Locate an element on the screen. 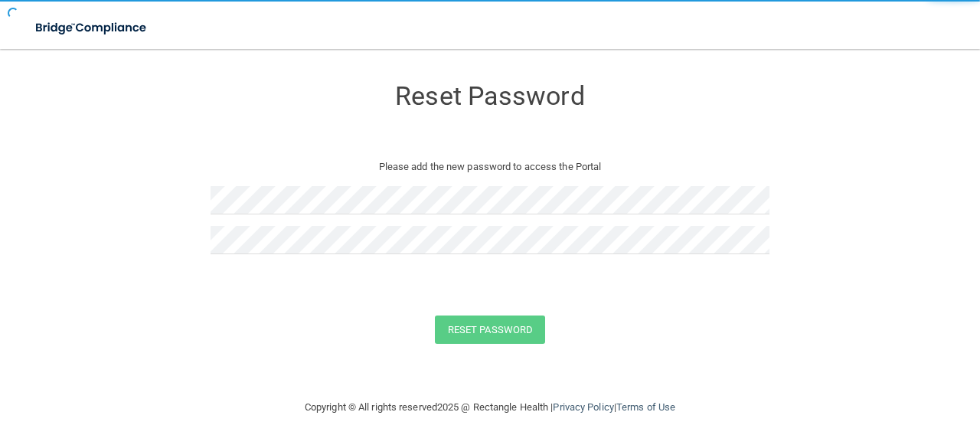  a: Privacy Policy is located at coordinates (583, 406).